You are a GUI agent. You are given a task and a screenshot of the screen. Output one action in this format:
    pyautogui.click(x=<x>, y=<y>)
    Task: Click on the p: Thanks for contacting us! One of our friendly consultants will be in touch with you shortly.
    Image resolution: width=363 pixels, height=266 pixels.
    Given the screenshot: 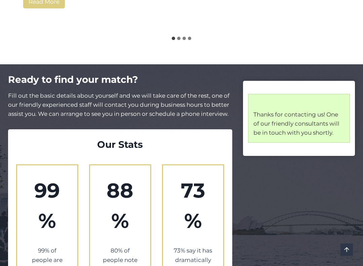 What is the action you would take?
    pyautogui.click(x=299, y=124)
    